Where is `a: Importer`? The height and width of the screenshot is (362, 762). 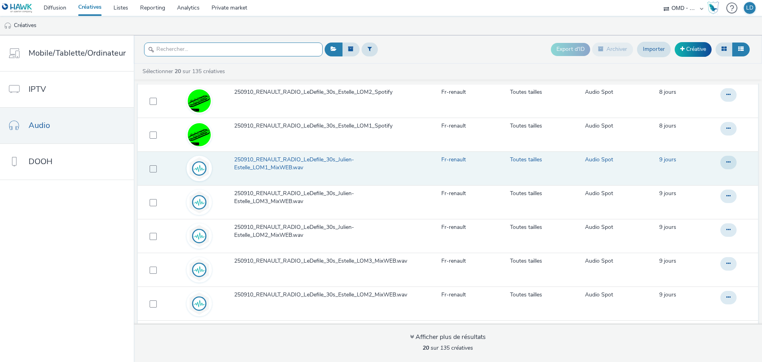
a: Importer is located at coordinates (654, 49).